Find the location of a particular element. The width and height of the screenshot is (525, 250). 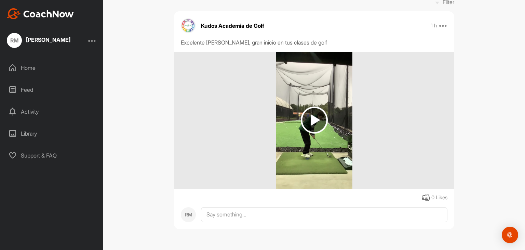

div: Open Intercom Messenger is located at coordinates (510, 235).